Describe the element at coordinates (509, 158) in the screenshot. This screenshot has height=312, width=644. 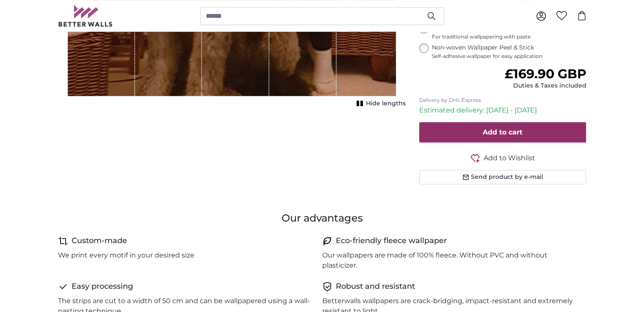
I see `span: Add to Wishlist` at that location.